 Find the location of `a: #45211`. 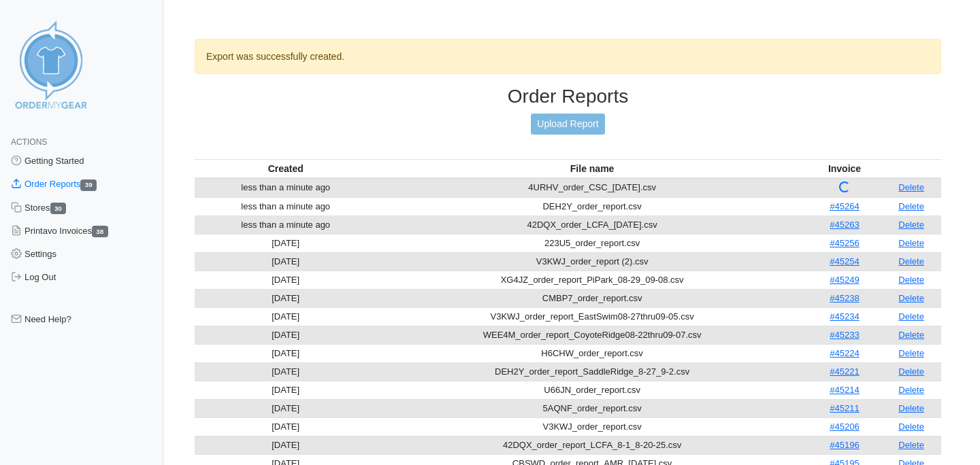

a: #45211 is located at coordinates (844, 408).